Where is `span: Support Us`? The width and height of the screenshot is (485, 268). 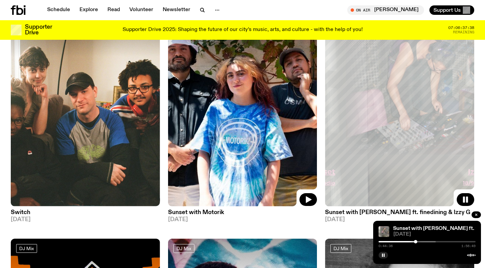
span: Support Us is located at coordinates (447, 10).